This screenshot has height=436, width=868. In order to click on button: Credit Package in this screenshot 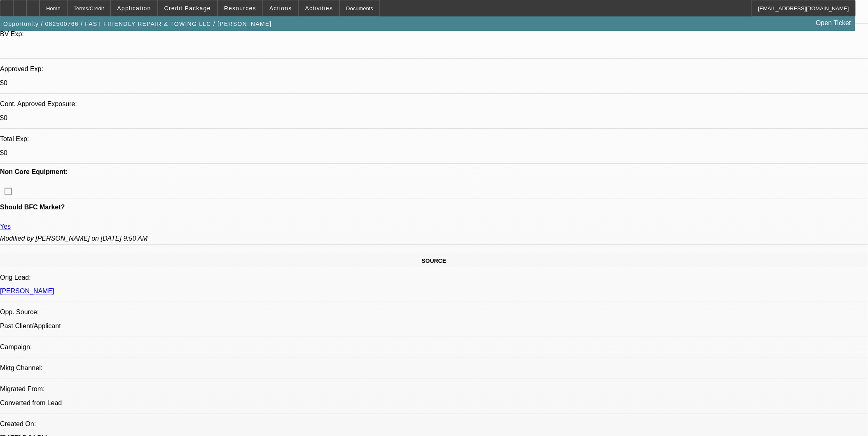, I will do `click(188, 8)`.